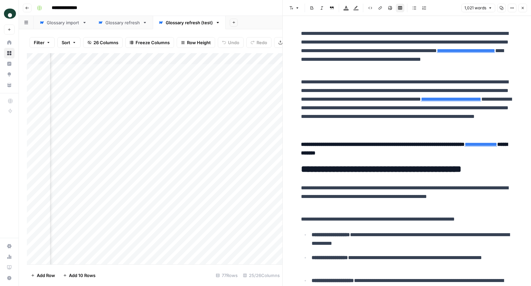 The height and width of the screenshot is (286, 531). I want to click on button: Freeze Columns, so click(150, 42).